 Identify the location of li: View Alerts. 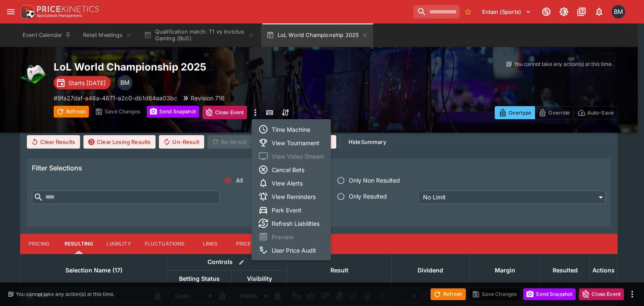
(291, 183).